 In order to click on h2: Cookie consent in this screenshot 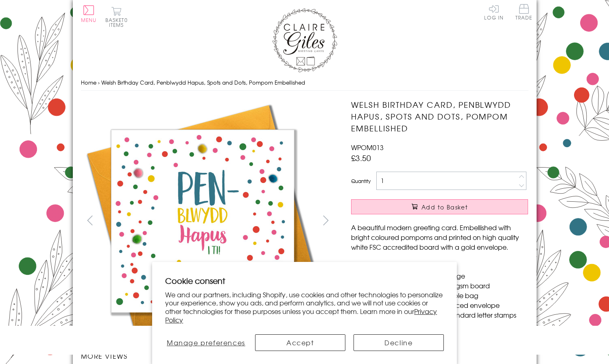, I will do `click(304, 281)`.